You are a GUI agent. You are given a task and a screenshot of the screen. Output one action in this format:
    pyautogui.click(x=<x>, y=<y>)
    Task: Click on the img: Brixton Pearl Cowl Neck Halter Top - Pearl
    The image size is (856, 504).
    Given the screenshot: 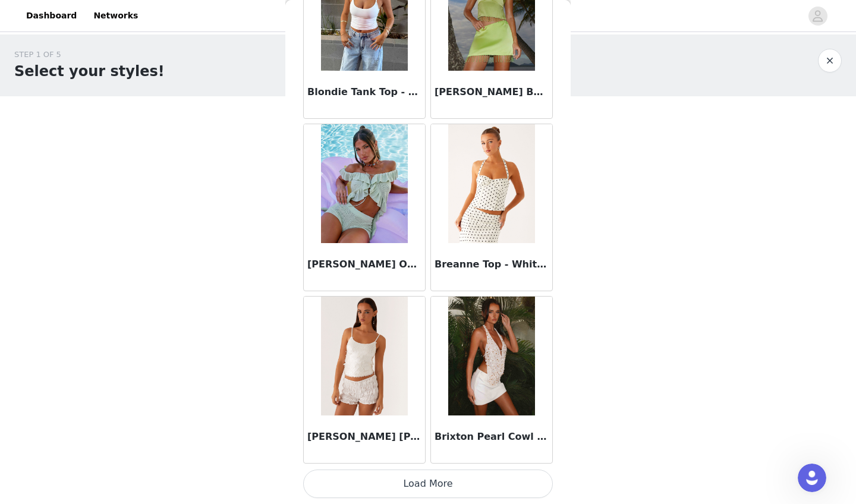 What is the action you would take?
    pyautogui.click(x=491, y=356)
    